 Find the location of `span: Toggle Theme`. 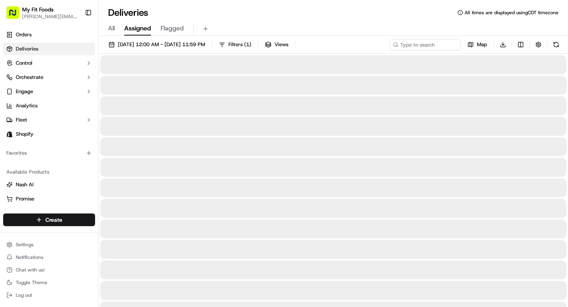

span: Toggle Theme is located at coordinates (32, 282).